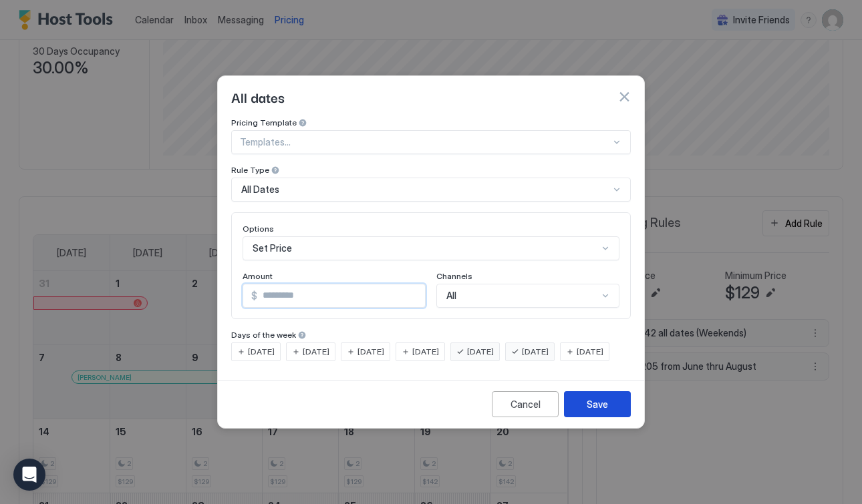 This screenshot has height=504, width=862. I want to click on span: All dates, so click(258, 97).